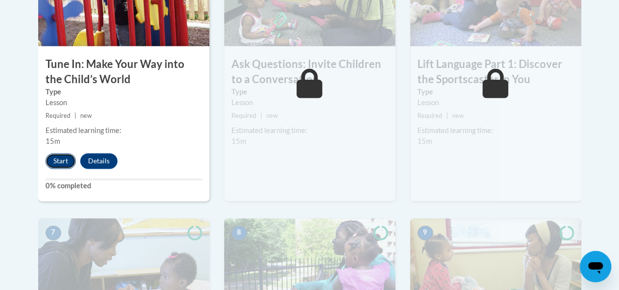 The image size is (619, 290). What do you see at coordinates (239, 233) in the screenshot?
I see `span: 8` at bounding box center [239, 233].